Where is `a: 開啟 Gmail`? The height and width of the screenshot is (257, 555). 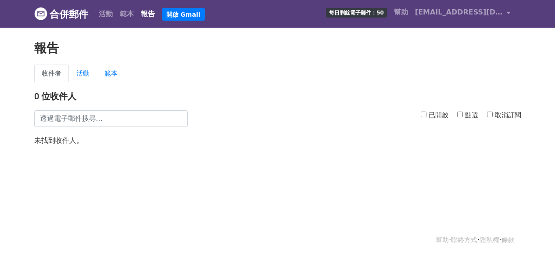
a: 開啟 Gmail is located at coordinates (184, 14).